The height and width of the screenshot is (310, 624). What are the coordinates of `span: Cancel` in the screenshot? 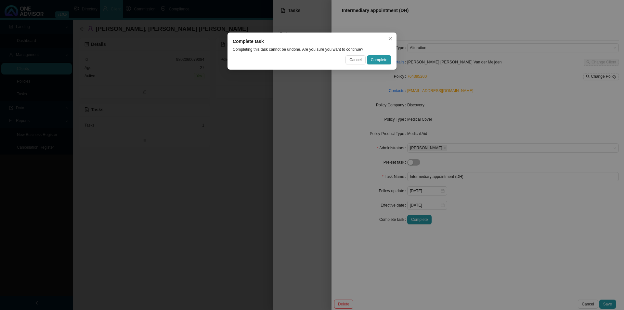 It's located at (355, 60).